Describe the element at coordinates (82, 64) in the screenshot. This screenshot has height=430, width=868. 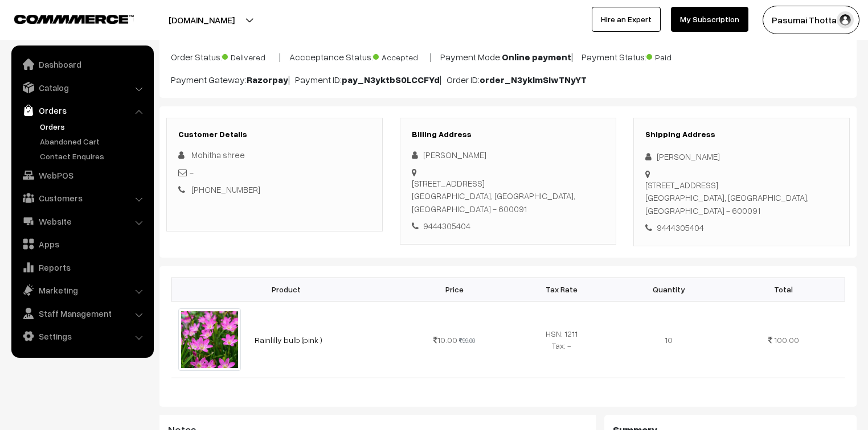
I see `a: Dashboard` at that location.